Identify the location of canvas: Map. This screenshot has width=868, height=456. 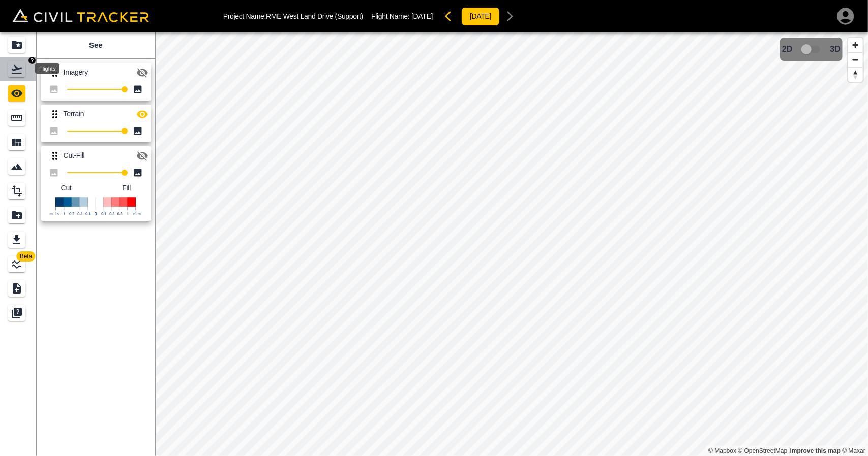
(512, 244).